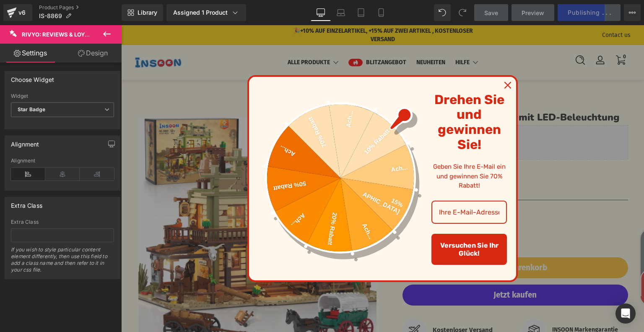 The width and height of the screenshot is (644, 332). What do you see at coordinates (50, 16) in the screenshot?
I see `span: IS-8869` at bounding box center [50, 16].